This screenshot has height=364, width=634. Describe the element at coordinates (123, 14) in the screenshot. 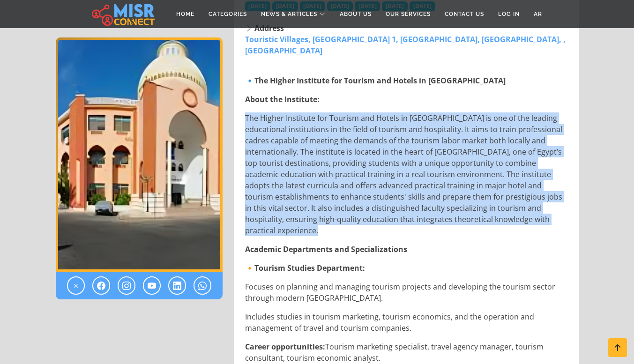

I see `img: main.misr_connect` at that location.